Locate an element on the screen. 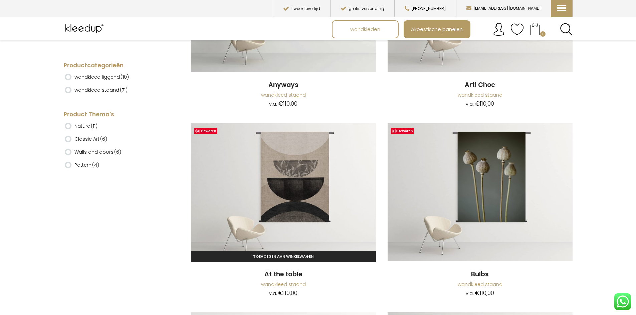 The image size is (636, 315). h2: At the table is located at coordinates (283, 275).